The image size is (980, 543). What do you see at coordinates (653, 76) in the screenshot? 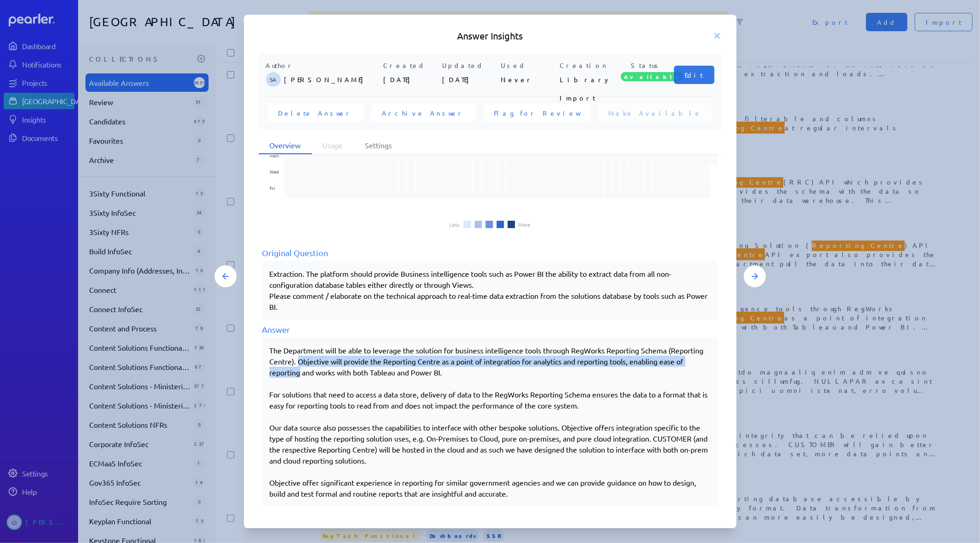
I see `span: Available` at bounding box center [653, 76].